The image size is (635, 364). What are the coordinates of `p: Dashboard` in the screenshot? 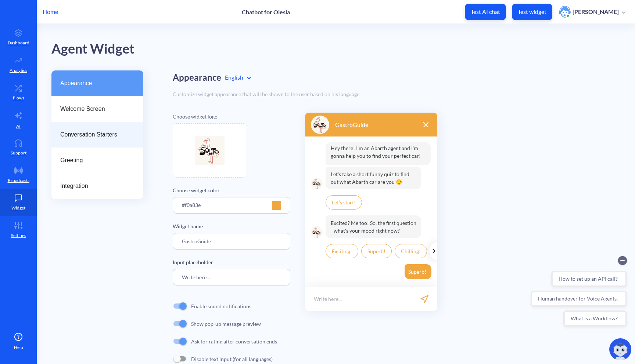 It's located at (18, 43).